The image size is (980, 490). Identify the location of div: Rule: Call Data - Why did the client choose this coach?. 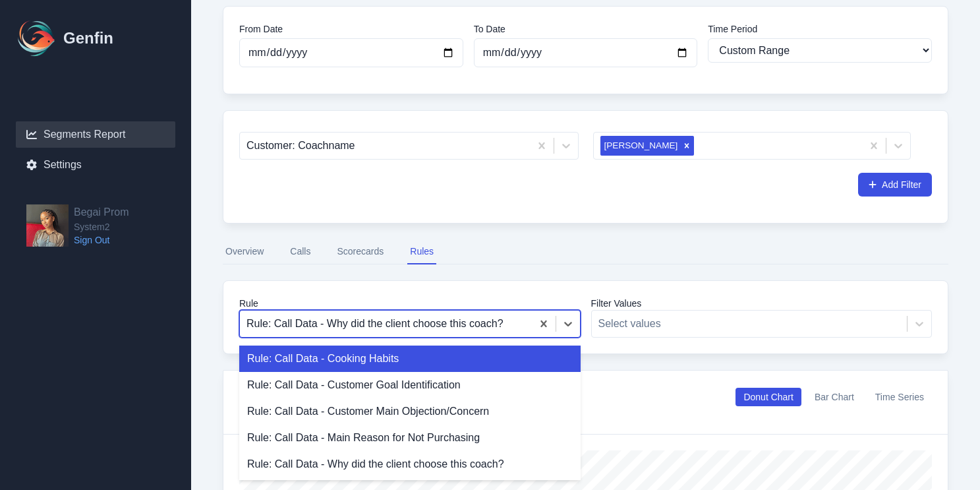
(410, 464).